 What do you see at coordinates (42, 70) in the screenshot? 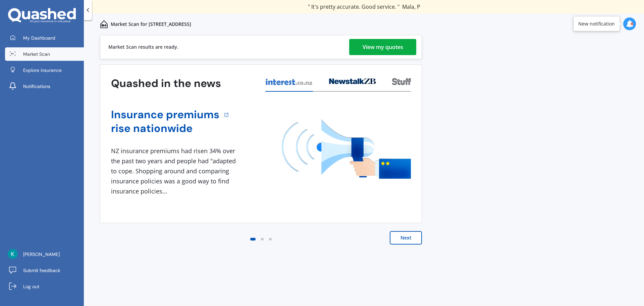
I see `span: Explore insurance` at bounding box center [42, 70].